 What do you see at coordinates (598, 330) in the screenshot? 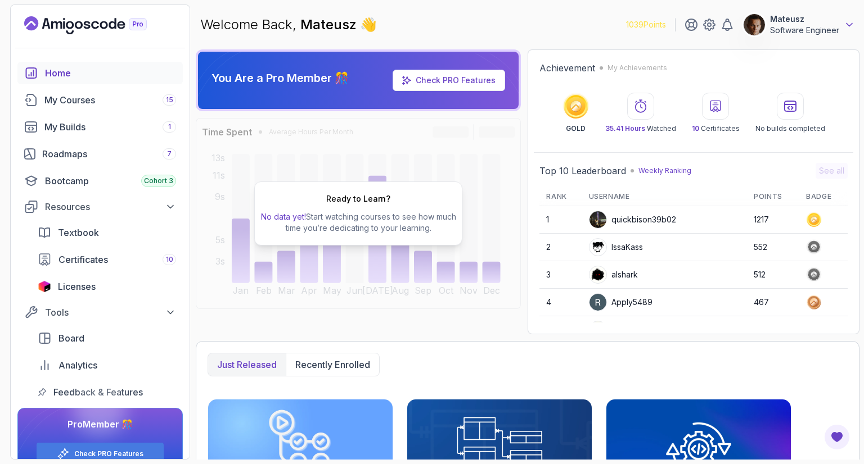
I see `img: default monster avatar` at bounding box center [598, 330].